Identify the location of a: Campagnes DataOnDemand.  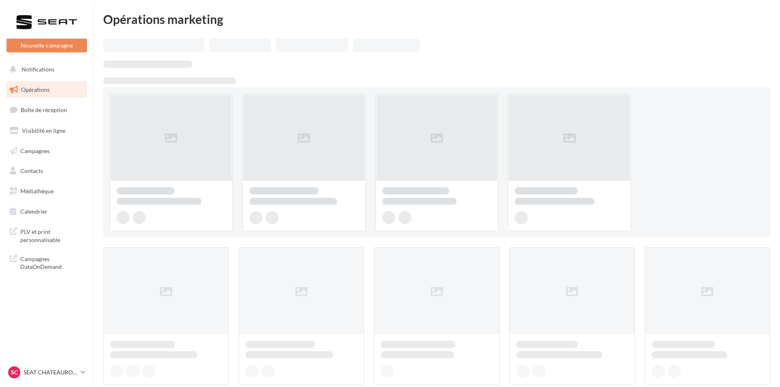
(47, 262).